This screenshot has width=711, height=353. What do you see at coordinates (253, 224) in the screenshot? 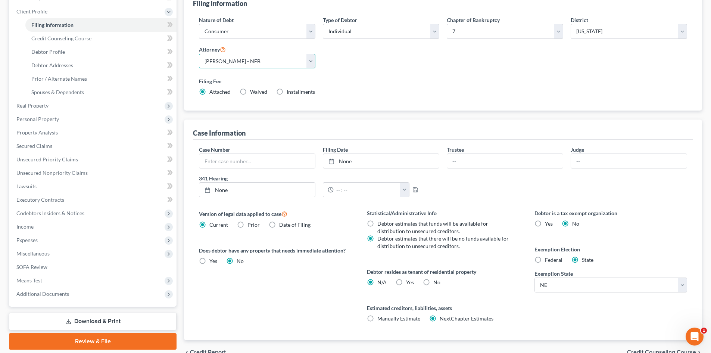
I see `span: Prior` at bounding box center [253, 224].